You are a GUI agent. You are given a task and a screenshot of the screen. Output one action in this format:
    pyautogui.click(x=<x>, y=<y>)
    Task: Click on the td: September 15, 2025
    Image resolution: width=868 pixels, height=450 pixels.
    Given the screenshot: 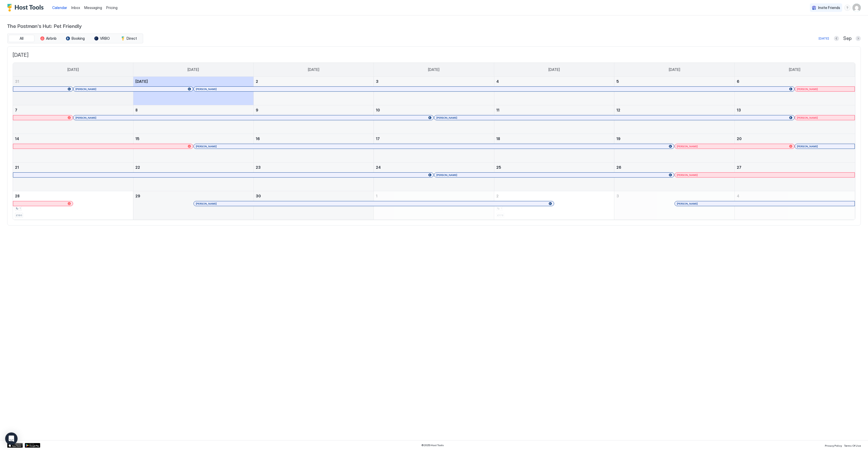 What is the action you would take?
    pyautogui.click(x=193, y=148)
    